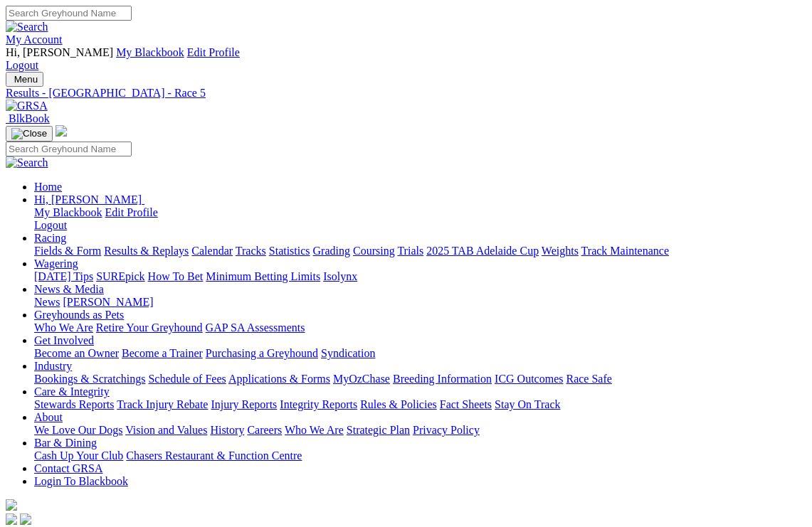  I want to click on div: Care & Integrity, so click(420, 405).